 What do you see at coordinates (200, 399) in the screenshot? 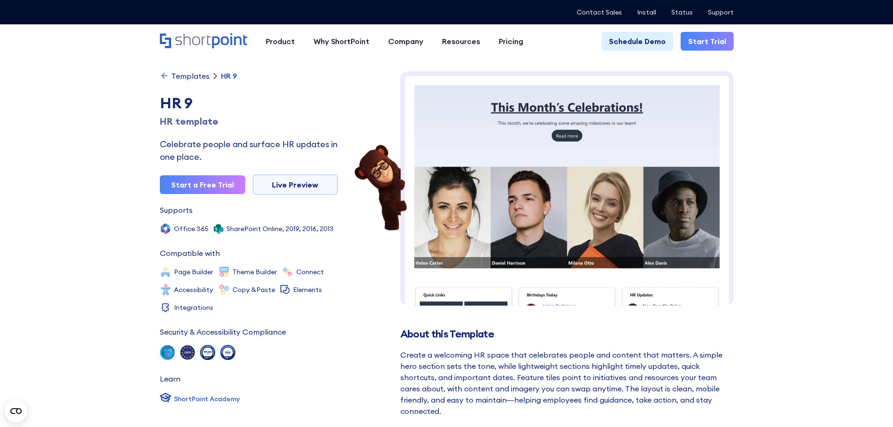
I see `a: ShortPoint Academy` at bounding box center [200, 399].